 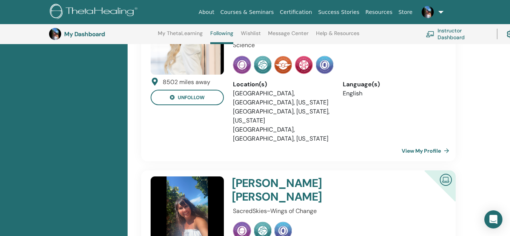 I want to click on a: Instructor Dashboard, so click(x=457, y=34).